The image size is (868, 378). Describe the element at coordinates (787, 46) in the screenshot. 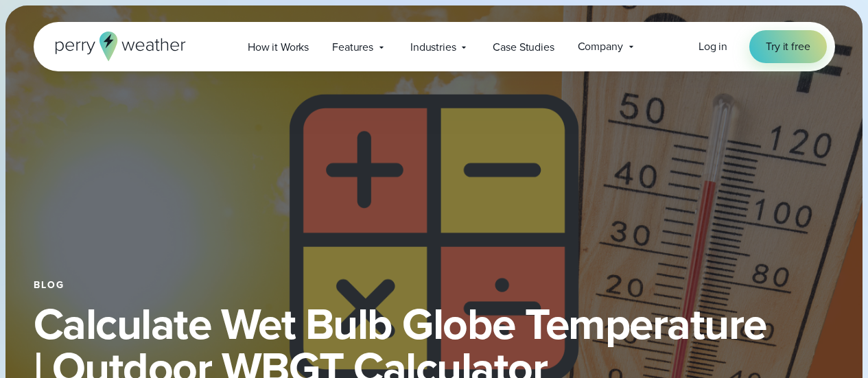

I see `a: Try it free` at that location.